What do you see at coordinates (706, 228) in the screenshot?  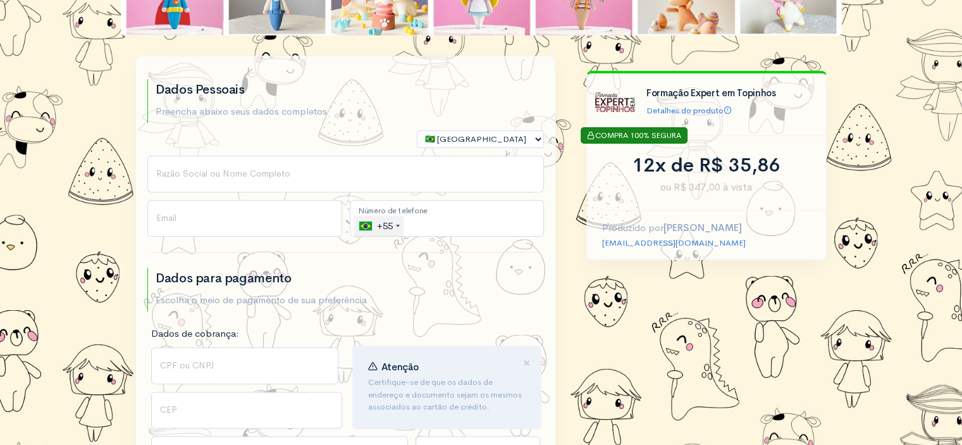 I see `p: Produzido por` at bounding box center [706, 228].